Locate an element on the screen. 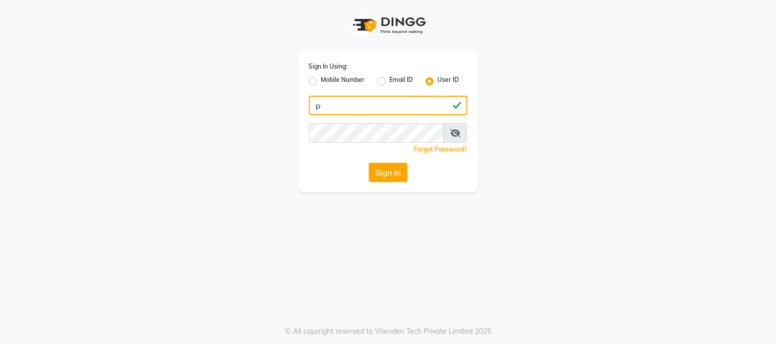  label: Email ID is located at coordinates (401, 81).